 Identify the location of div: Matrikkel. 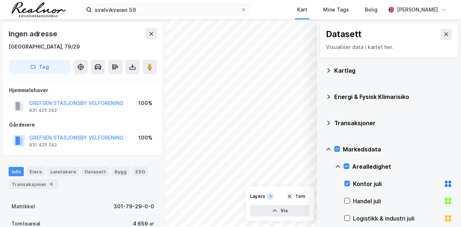
(23, 207).